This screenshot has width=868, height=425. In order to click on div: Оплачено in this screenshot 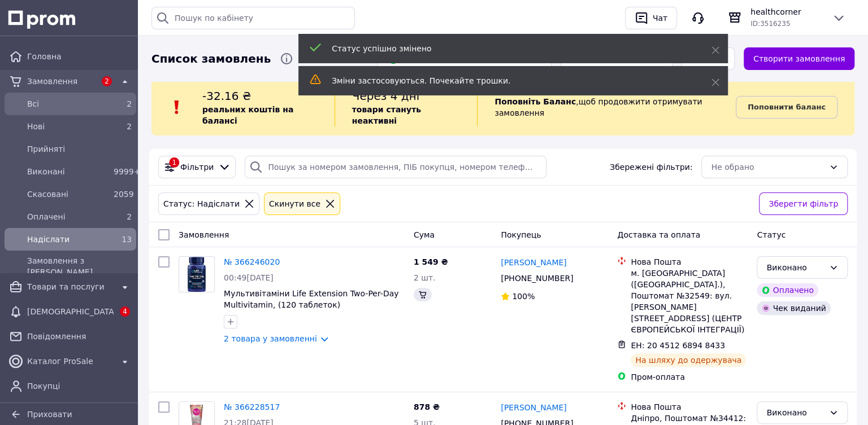, I will do `click(787, 290)`.